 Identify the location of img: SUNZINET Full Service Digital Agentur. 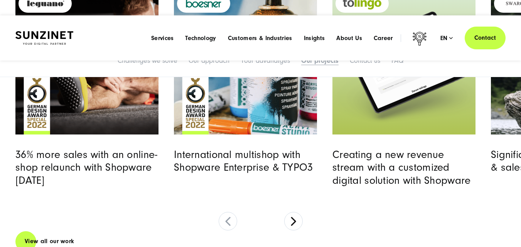
(44, 38).